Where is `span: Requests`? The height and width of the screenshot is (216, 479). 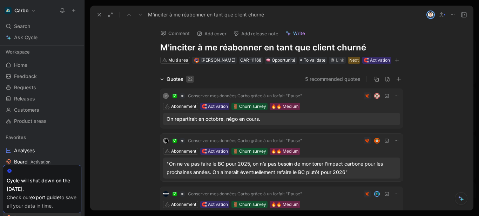
span: Requests is located at coordinates (25, 88).